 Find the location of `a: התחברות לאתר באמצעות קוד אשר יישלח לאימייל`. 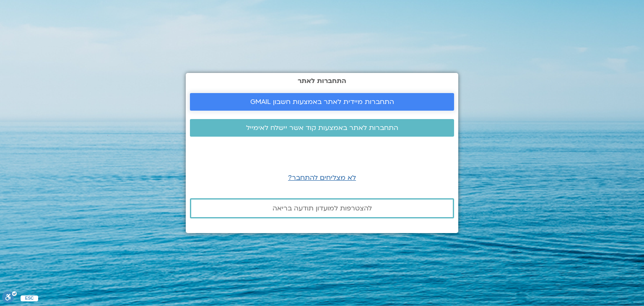

a: התחברות לאתר באמצעות קוד אשר יישלח לאימייל is located at coordinates (322, 128).